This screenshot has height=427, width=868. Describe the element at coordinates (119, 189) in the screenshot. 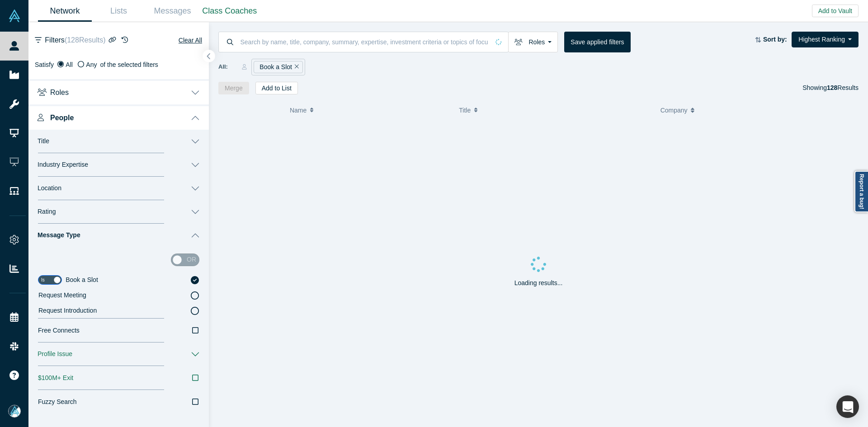

I see `button: Location` at that location.